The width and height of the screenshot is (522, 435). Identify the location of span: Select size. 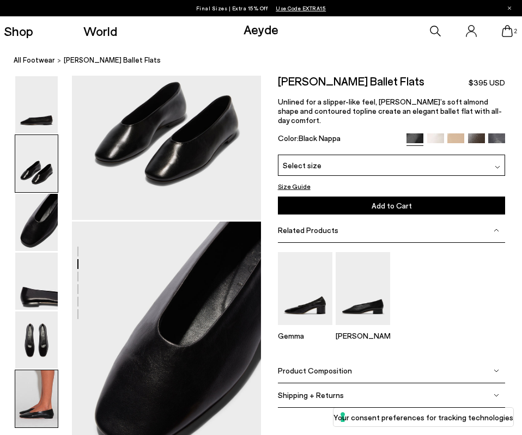
(302, 165).